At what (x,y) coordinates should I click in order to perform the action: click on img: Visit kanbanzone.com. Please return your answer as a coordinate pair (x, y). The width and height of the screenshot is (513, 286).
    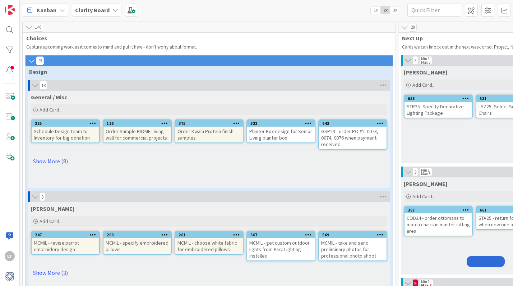
    Looking at the image, I should click on (10, 10).